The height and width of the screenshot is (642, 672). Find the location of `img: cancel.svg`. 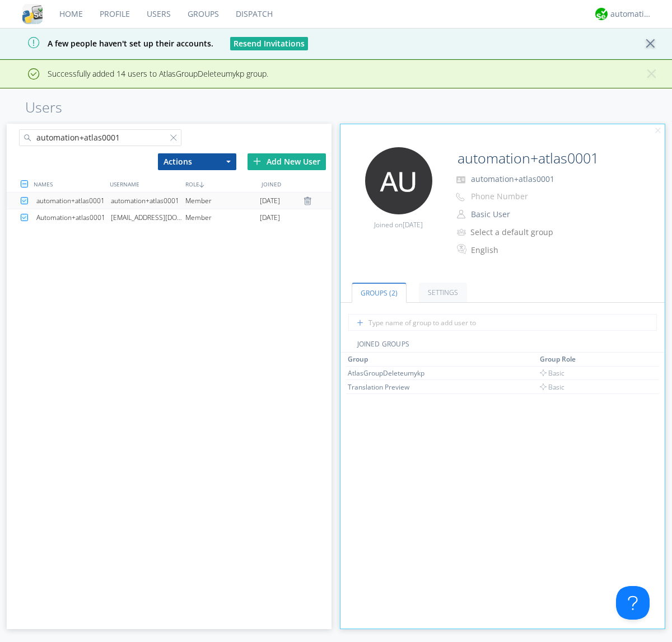

img: cancel.svg is located at coordinates (658, 131).